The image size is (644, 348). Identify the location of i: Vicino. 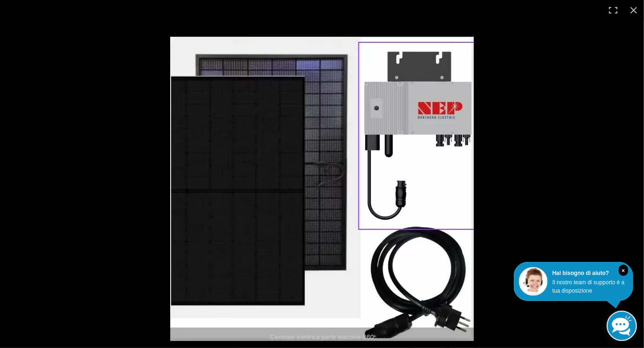
(624, 270).